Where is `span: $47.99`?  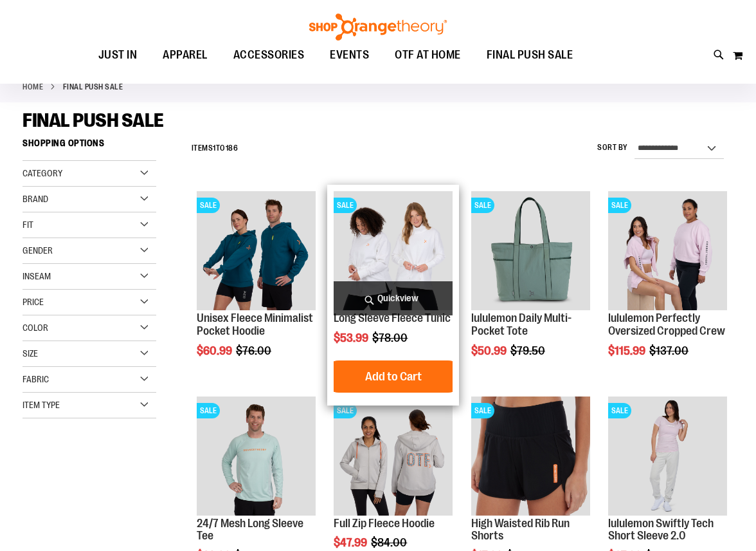 span: $47.99 is located at coordinates (351, 543).